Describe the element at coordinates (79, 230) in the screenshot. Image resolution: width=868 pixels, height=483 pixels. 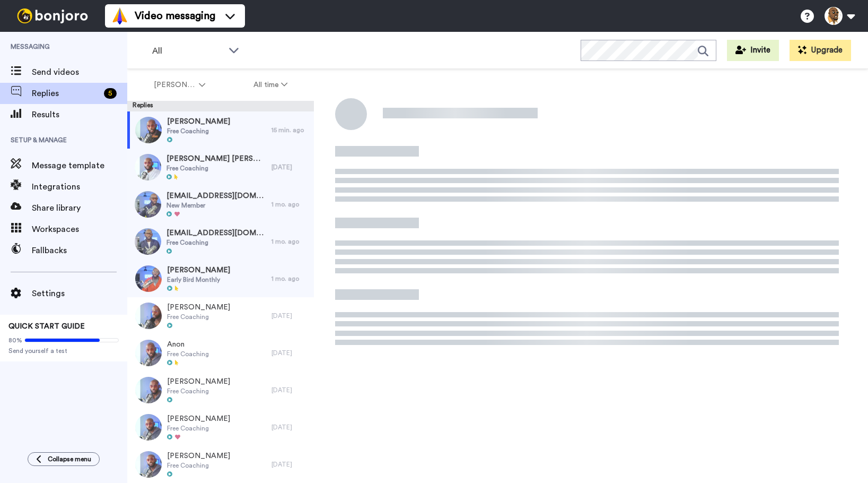
I see `span: Workspaces` at that location.